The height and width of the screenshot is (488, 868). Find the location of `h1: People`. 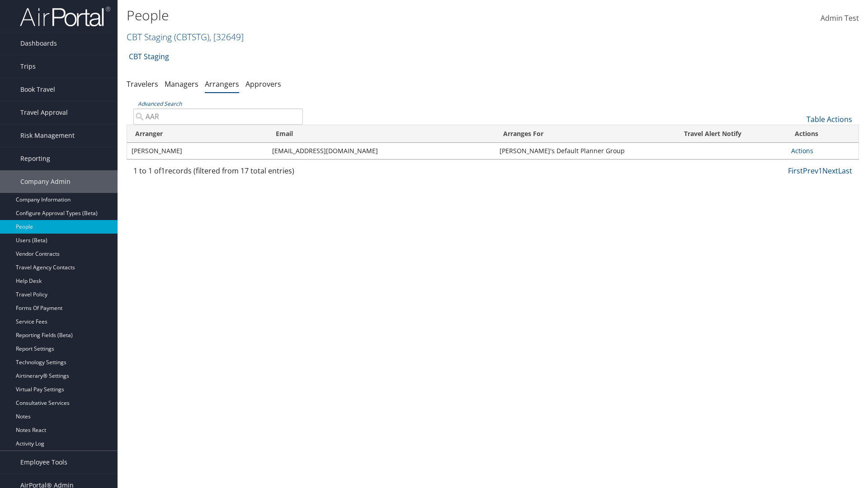

h1: People is located at coordinates (370, 15).